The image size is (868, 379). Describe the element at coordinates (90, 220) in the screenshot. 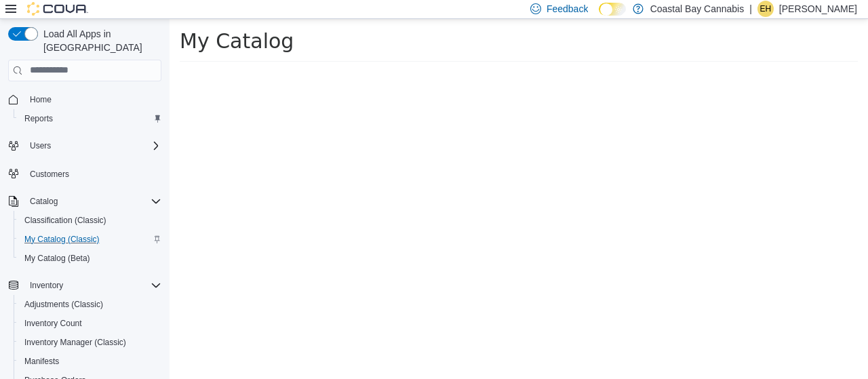

I see `button: Classification (Classic)` at that location.